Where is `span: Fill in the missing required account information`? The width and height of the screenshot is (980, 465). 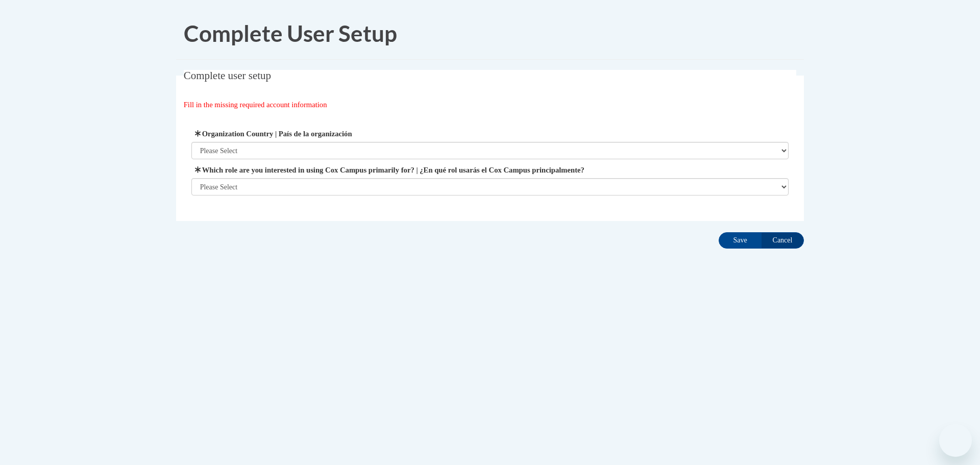 span: Fill in the missing required account information is located at coordinates (255, 105).